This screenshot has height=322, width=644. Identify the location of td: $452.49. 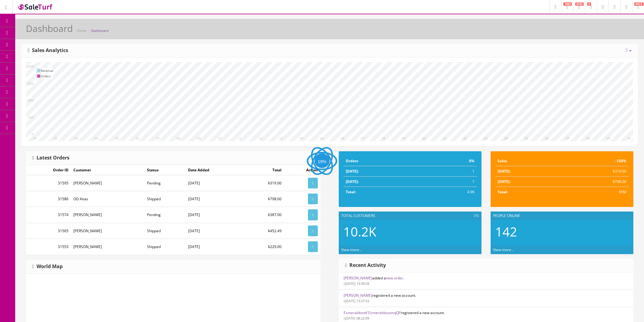
(264, 231).